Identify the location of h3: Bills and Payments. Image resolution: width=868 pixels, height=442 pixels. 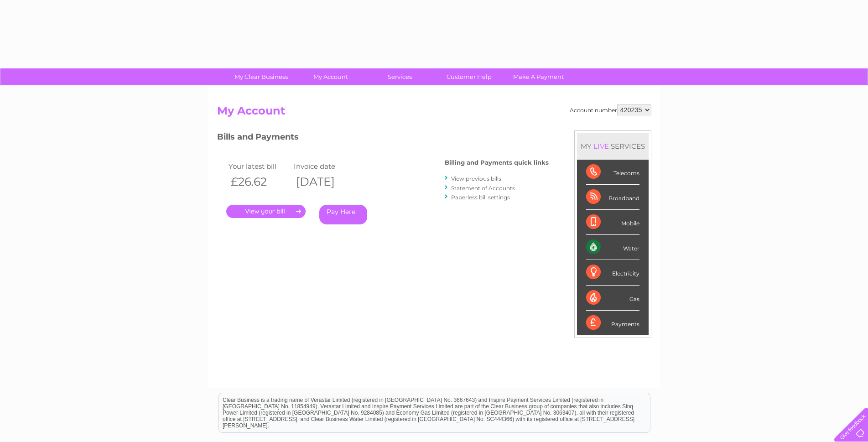
(383, 138).